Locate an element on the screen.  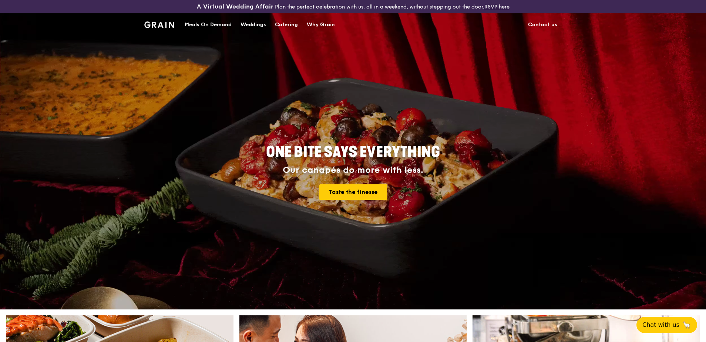
span: ONE BITE SAYS EVERYTHING is located at coordinates (353, 152).